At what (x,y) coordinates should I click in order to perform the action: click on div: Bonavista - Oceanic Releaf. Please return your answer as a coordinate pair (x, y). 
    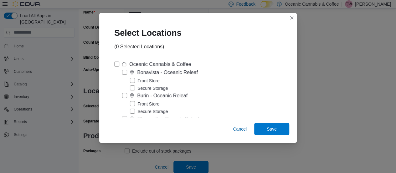
    Looking at the image, I should click on (168, 72).